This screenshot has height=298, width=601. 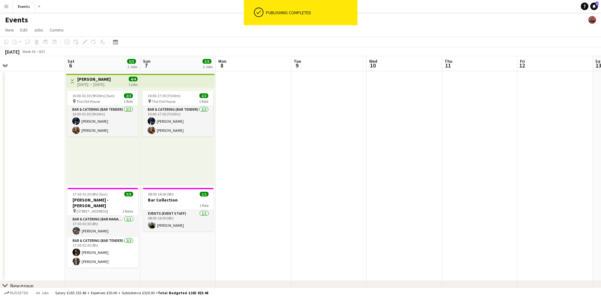 I want to click on span: 10, so click(x=373, y=65).